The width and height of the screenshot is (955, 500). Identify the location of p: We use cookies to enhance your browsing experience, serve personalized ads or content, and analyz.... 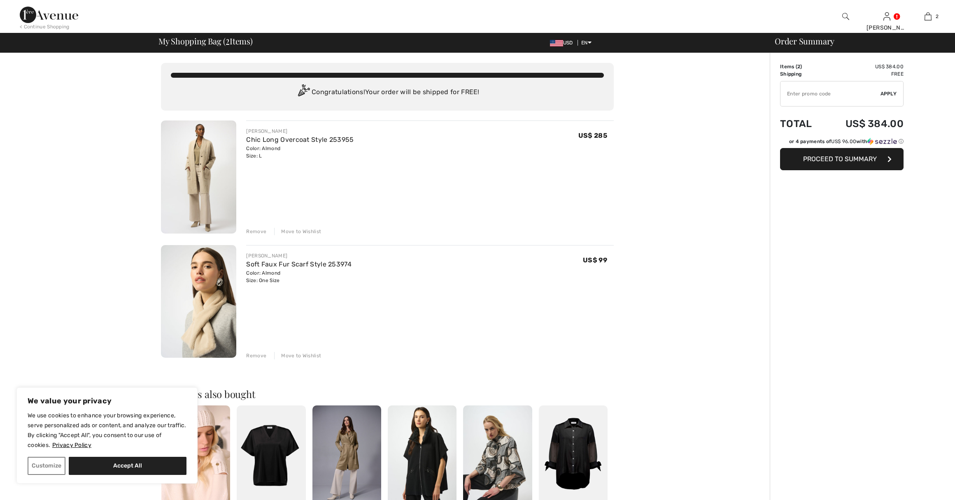
(107, 431).